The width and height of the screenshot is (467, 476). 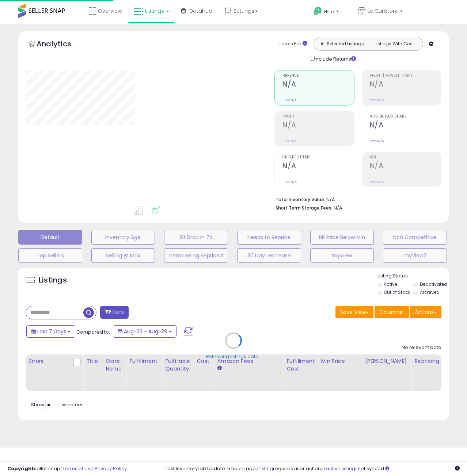 I want to click on button: Inventory Age, so click(x=123, y=237).